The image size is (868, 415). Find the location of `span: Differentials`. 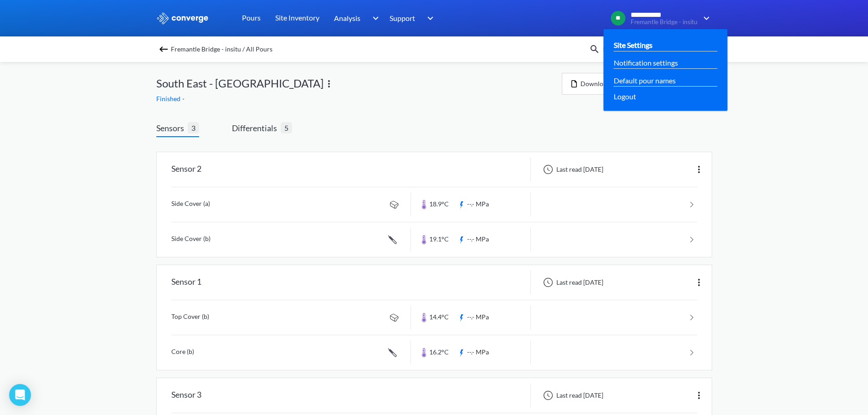

span: Differentials is located at coordinates (256, 128).